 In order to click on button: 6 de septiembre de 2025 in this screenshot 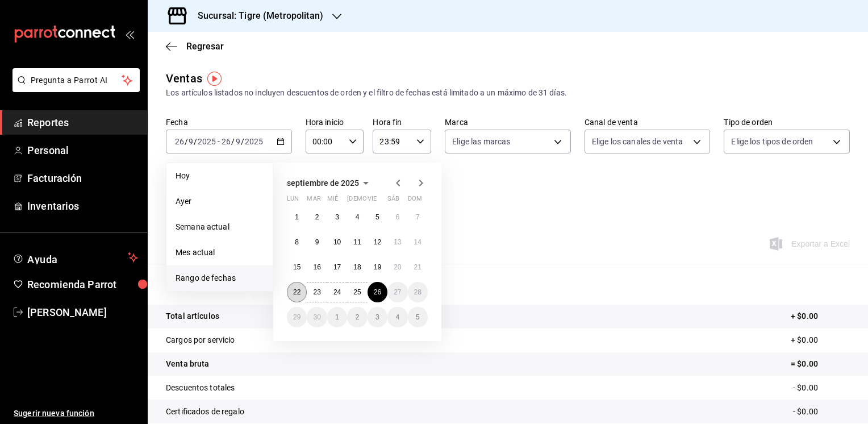, I will do `click(397, 217)`.